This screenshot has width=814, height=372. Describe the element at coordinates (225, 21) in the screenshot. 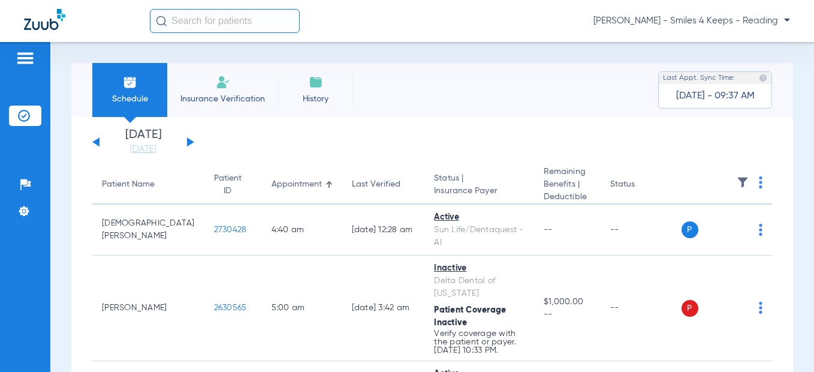

I see `input: Search for patients` at that location.